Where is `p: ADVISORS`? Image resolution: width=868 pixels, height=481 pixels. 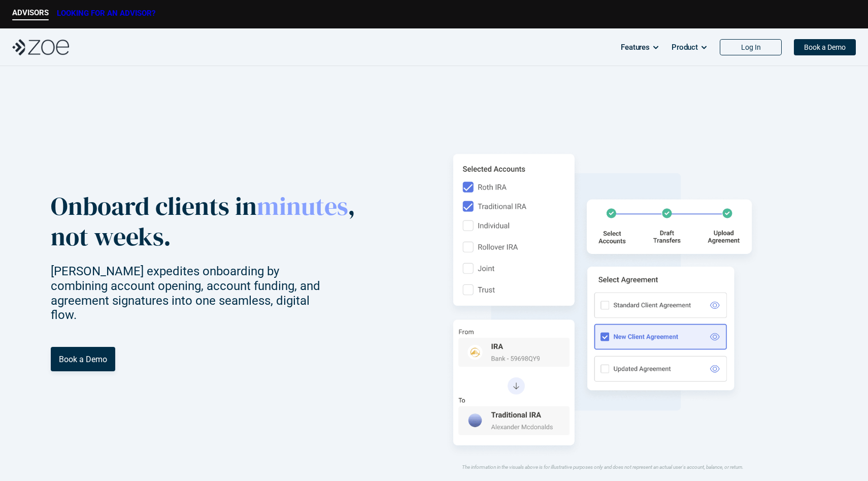
p: ADVISORS is located at coordinates (31, 13).